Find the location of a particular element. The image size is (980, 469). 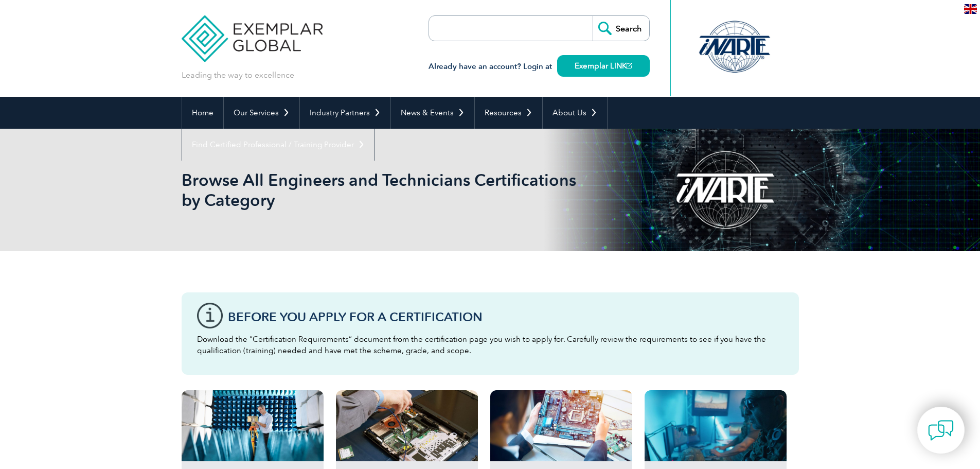

h1: Browse All Engineers and Technicians Certifications by Category is located at coordinates (380, 190).